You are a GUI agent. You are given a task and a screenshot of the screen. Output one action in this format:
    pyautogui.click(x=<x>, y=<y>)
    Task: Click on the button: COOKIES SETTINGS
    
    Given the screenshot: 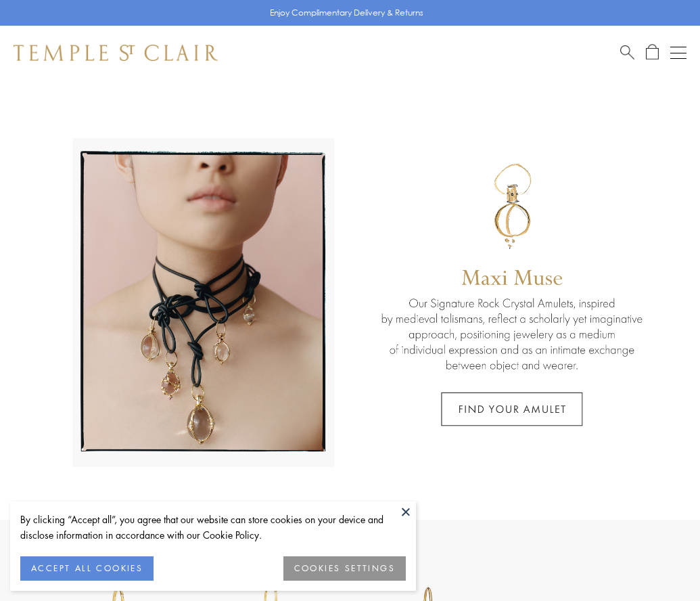 What is the action you would take?
    pyautogui.click(x=344, y=568)
    